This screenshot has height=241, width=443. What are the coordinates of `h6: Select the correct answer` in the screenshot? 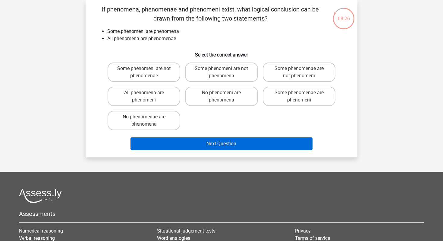 It's located at (222, 52).